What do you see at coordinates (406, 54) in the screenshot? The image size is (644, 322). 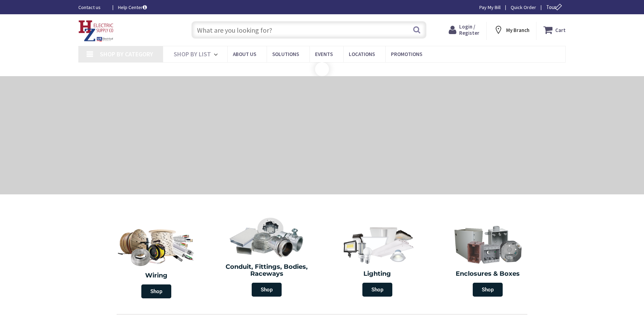 I see `span: Promotions` at bounding box center [406, 54].